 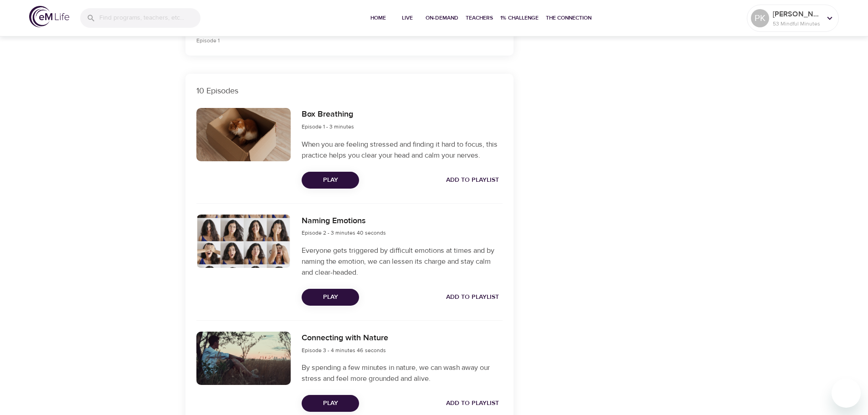 I want to click on p: Episode 1, so click(x=310, y=40).